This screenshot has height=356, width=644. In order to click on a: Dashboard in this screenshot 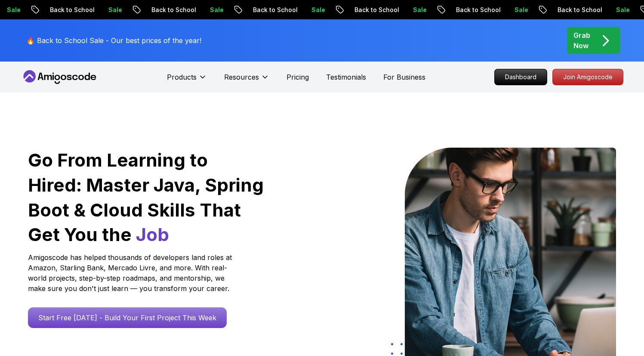, I will do `click(520, 77)`.